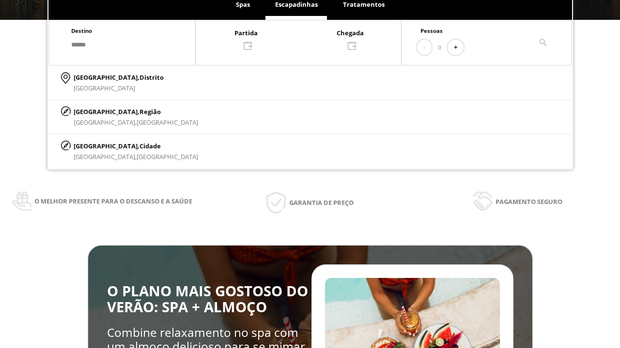 The height and width of the screenshot is (348, 620). Describe the element at coordinates (151, 77) in the screenshot. I see `span: Distrito` at that location.